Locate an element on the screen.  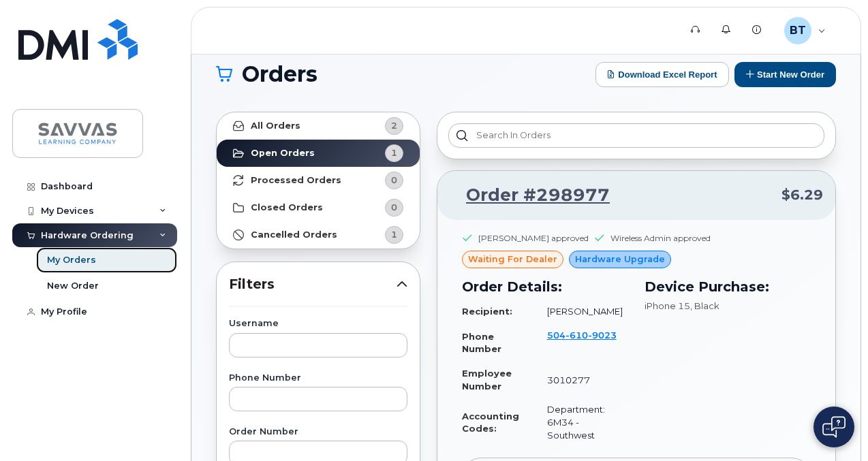
strong: Recipient: is located at coordinates (487, 311).